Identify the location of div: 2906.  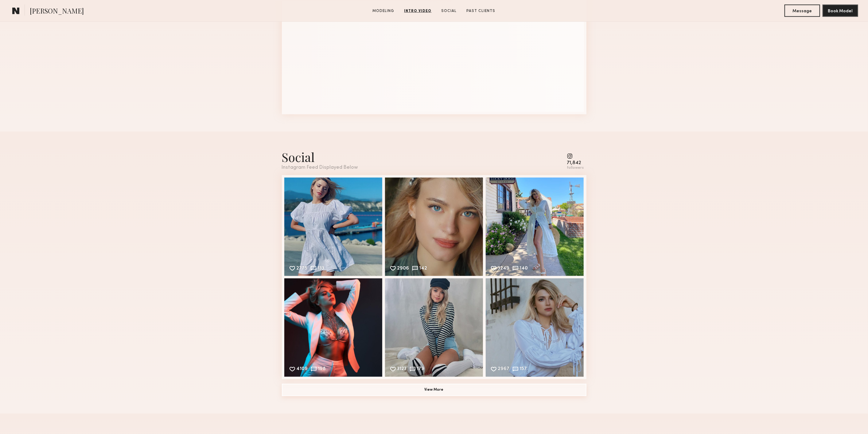
(404, 269).